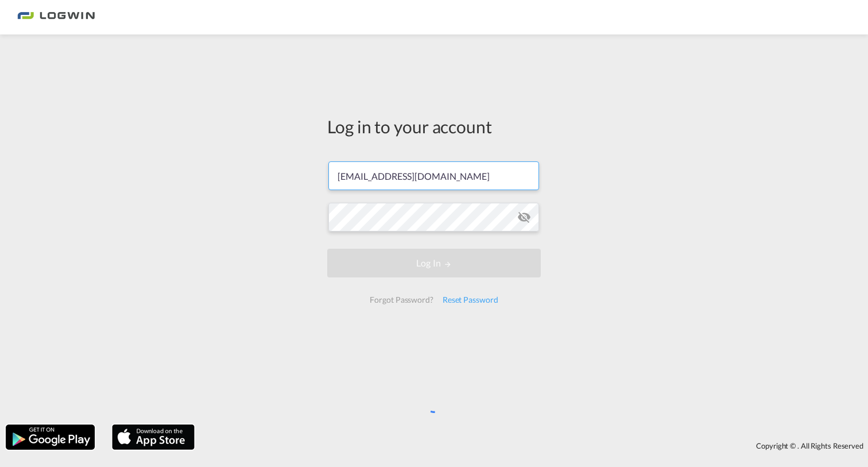 This screenshot has width=868, height=467. Describe the element at coordinates (525, 217) in the screenshot. I see `md-icon: icon-eye-off` at that location.